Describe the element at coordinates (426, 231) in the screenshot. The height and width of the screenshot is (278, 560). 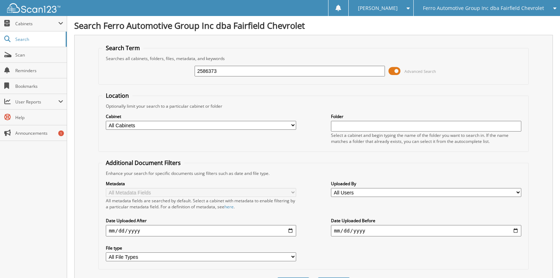
I see `input: end` at that location.